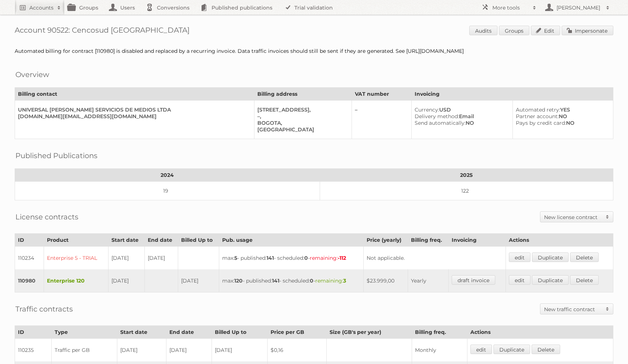 The height and width of the screenshot is (364, 628). Describe the element at coordinates (238, 281) in the screenshot. I see `strong: 120` at that location.